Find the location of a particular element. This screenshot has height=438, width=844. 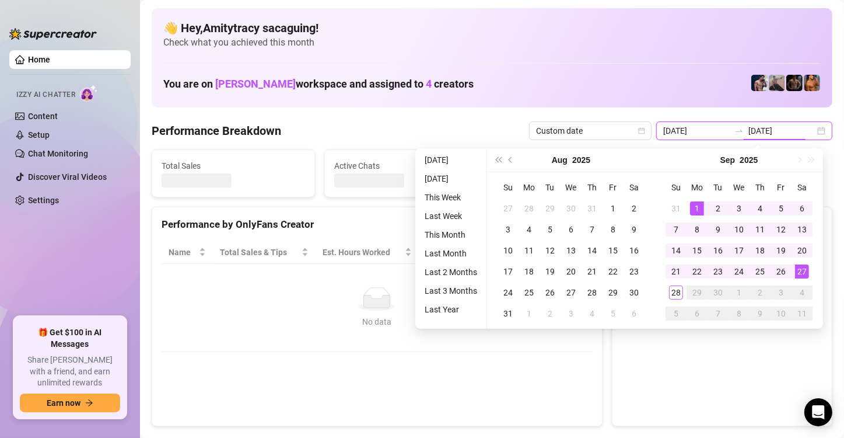

img: LC is located at coordinates (777, 83).